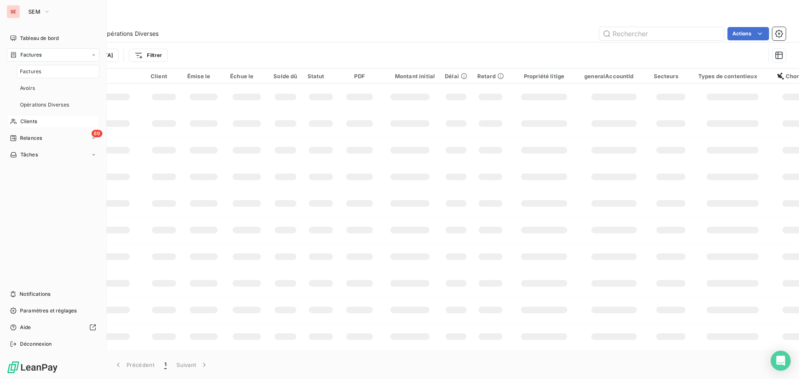  I want to click on button: 1, so click(165, 365).